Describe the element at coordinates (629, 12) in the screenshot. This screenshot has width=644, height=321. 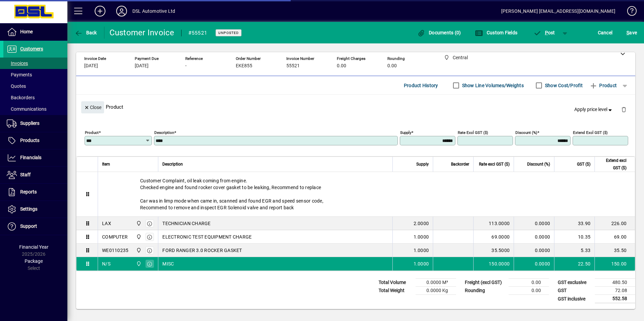
I see `a: Knowledge Base` at that location.